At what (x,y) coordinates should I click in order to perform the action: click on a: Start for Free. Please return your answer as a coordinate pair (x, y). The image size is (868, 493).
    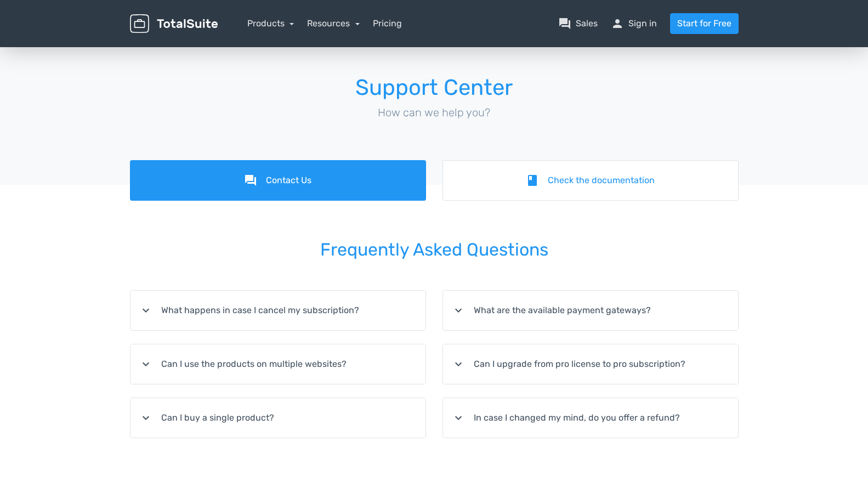
    Looking at the image, I should click on (704, 23).